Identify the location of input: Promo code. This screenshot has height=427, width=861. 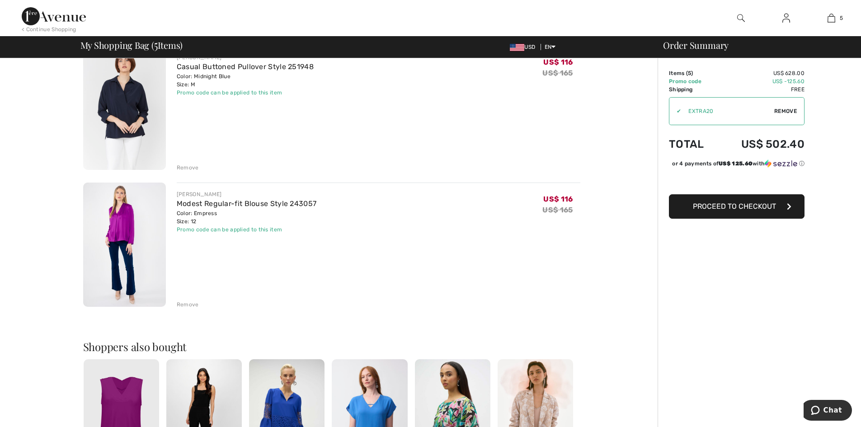
(728, 111).